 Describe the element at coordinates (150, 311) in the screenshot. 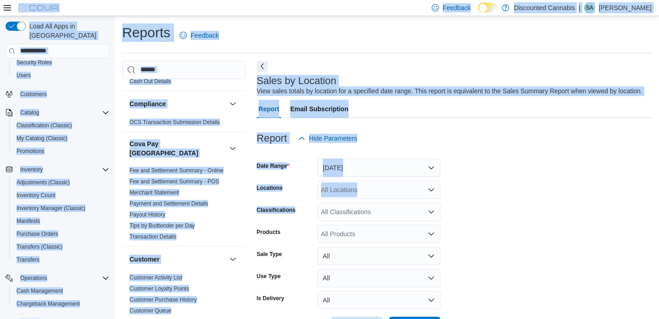

I see `span: Customer Queue` at that location.